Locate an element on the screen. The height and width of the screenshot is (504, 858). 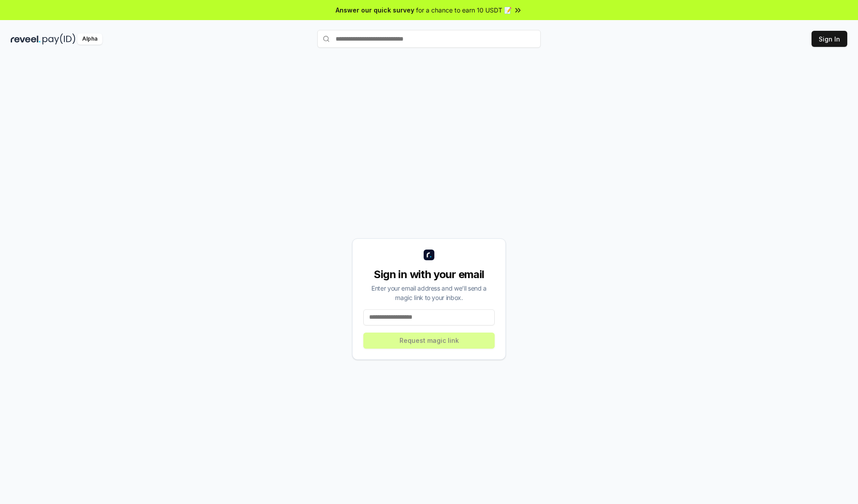
img: logo_small is located at coordinates (429, 255).